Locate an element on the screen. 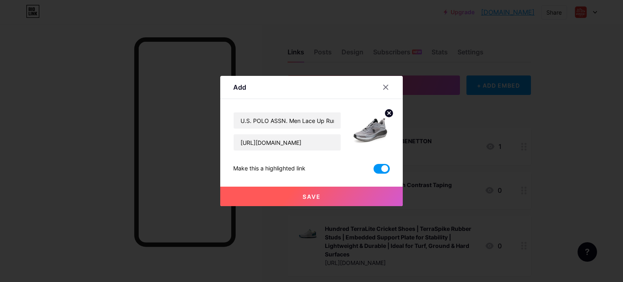 The height and width of the screenshot is (282, 623). div: Add is located at coordinates (240, 87).